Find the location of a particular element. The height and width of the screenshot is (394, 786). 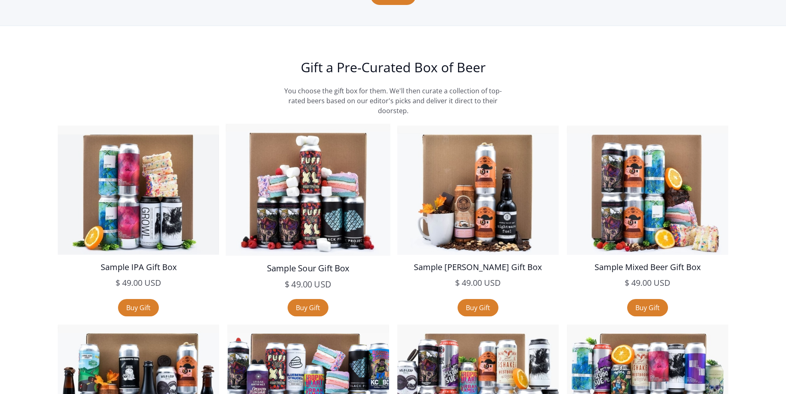

h5: Sample IPA Gift Box is located at coordinates (138, 267).